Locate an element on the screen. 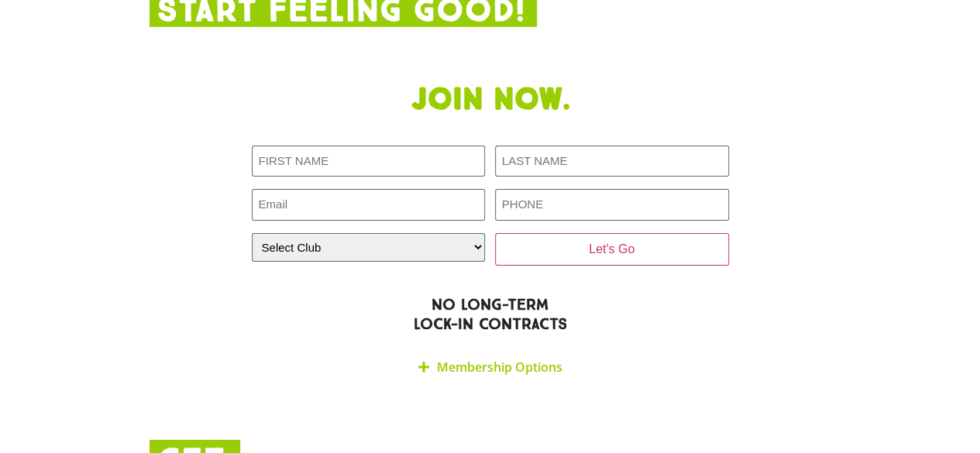 Image resolution: width=980 pixels, height=453 pixels. input: Email is located at coordinates (368, 204).